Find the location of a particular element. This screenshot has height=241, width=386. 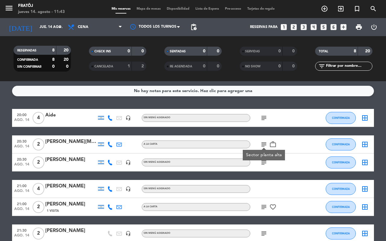

span: 21:30 is located at coordinates (22, 230).